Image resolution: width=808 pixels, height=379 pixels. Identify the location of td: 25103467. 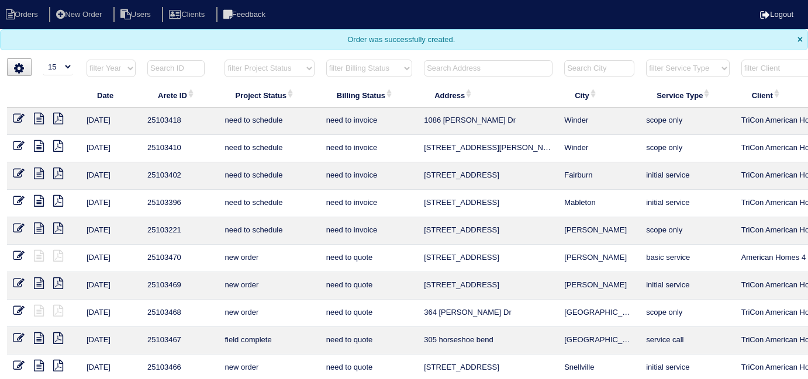
(180, 341).